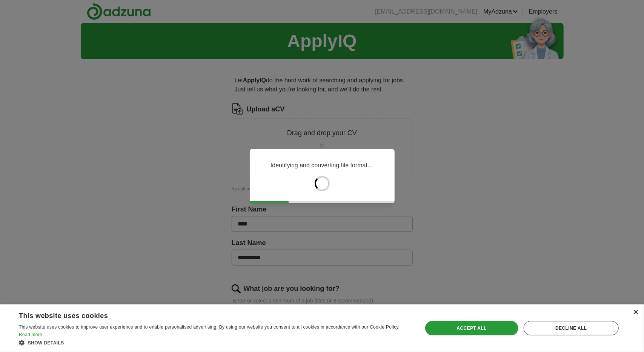  I want to click on a: Read more, opens a new window, so click(31, 335).